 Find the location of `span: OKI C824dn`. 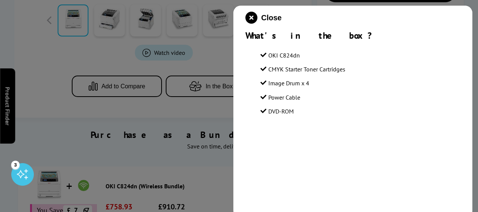

span: OKI C824dn is located at coordinates (284, 55).